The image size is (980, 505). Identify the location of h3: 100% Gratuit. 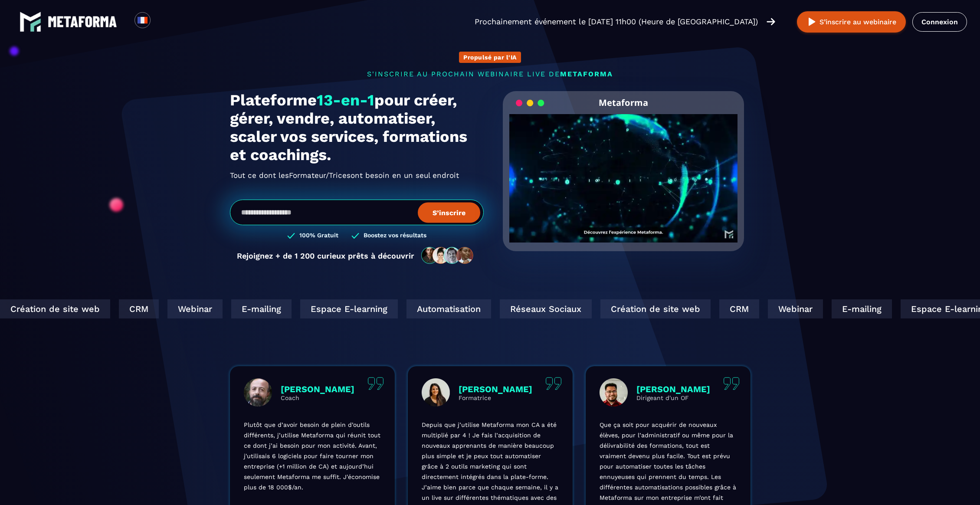
(319, 235).